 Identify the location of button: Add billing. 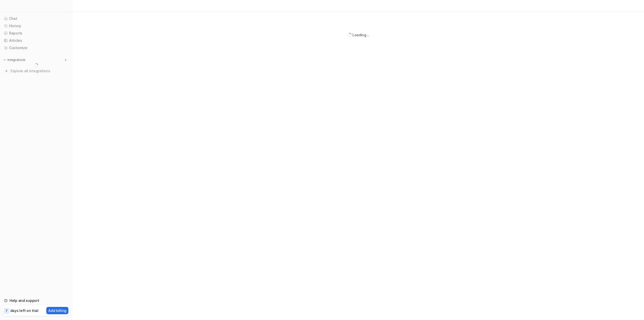
(57, 311).